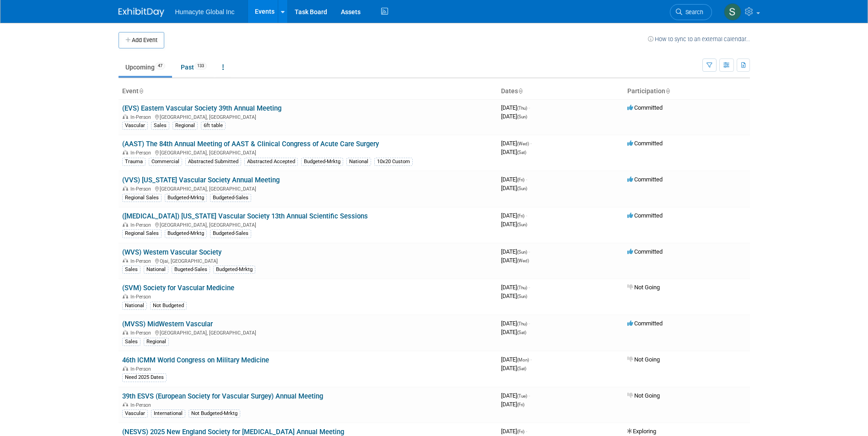 Image resolution: width=868 pixels, height=436 pixels. Describe the element at coordinates (522, 396) in the screenshot. I see `span: (Tue)` at that location.